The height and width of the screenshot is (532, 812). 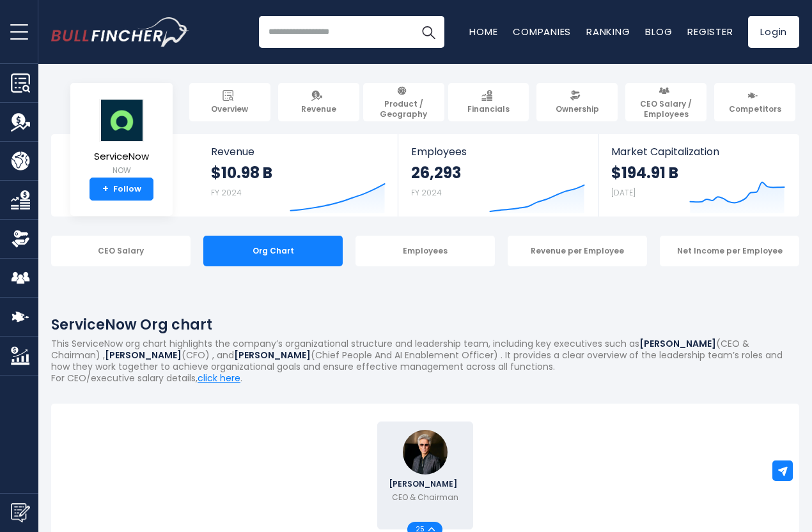 I want to click on span: Competitors, so click(x=755, y=109).